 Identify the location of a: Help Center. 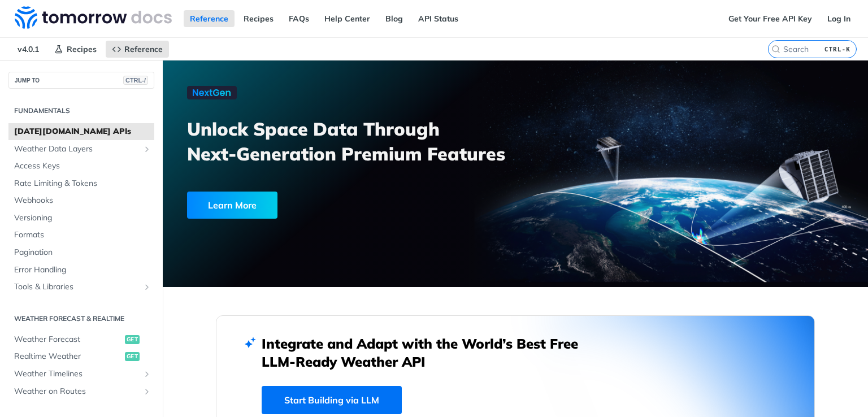
(347, 19).